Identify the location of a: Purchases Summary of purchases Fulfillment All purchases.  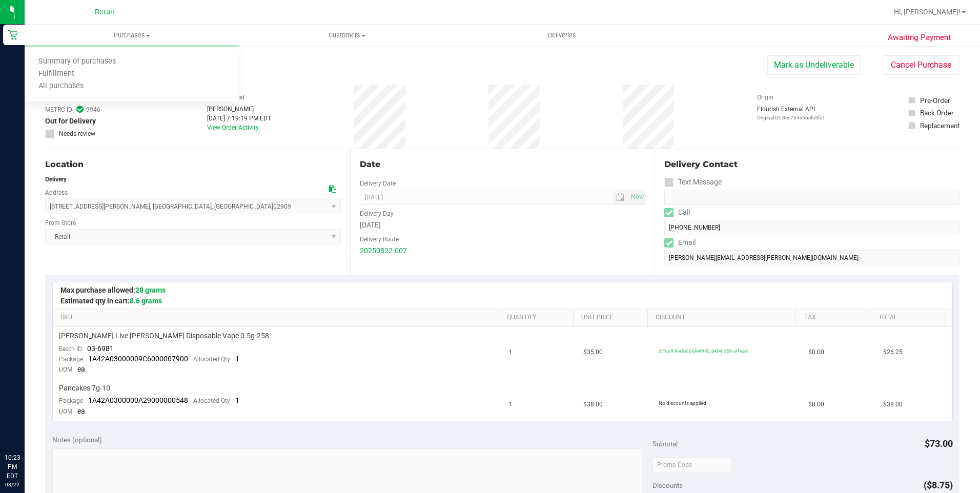
(132, 35).